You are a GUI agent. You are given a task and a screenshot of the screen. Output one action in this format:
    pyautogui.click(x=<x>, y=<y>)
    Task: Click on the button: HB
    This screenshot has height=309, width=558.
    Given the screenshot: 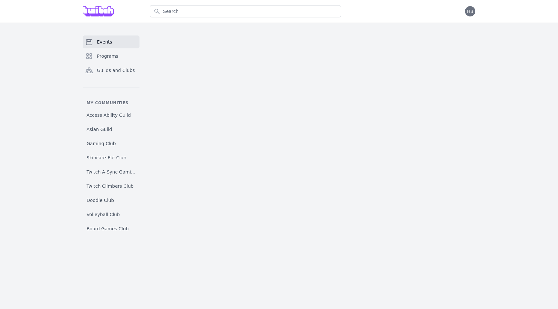 What is the action you would take?
    pyautogui.click(x=470, y=11)
    